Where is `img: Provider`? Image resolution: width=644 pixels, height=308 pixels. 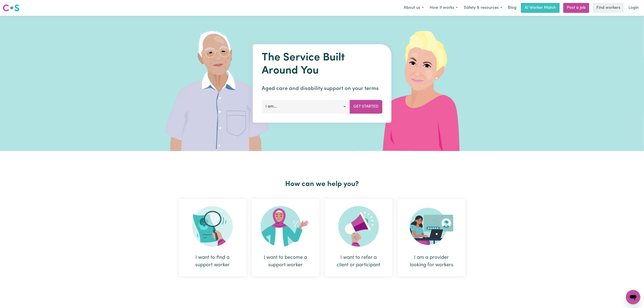
img: Provider is located at coordinates (432, 226).